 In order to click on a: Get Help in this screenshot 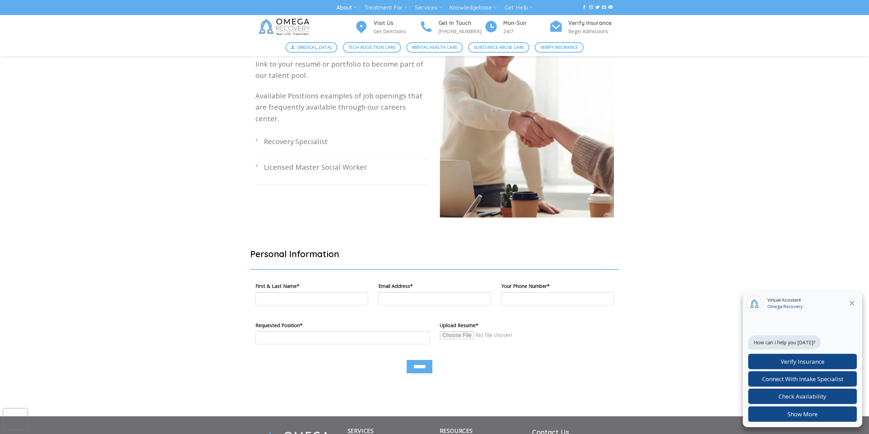, I will do `click(518, 8)`.